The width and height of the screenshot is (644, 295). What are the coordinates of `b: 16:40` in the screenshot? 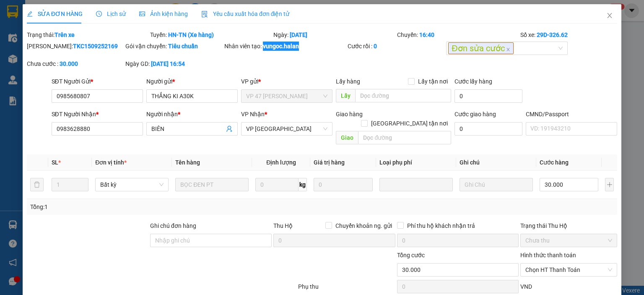 It's located at (427, 35).